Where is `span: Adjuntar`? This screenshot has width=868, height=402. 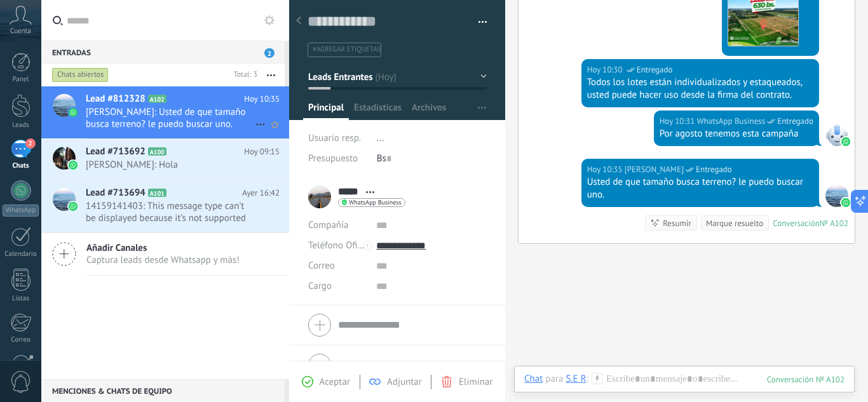
span: Adjuntar is located at coordinates (404, 382).